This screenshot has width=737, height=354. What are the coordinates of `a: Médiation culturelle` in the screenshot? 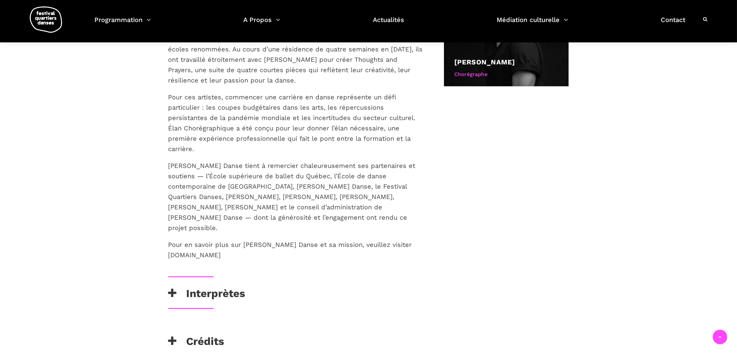 It's located at (533, 24).